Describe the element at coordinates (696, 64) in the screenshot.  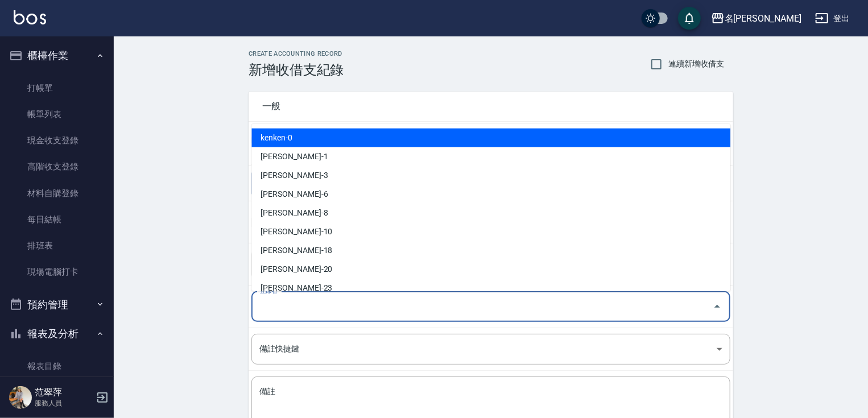
I see `span: 連續新增收借支` at that location.